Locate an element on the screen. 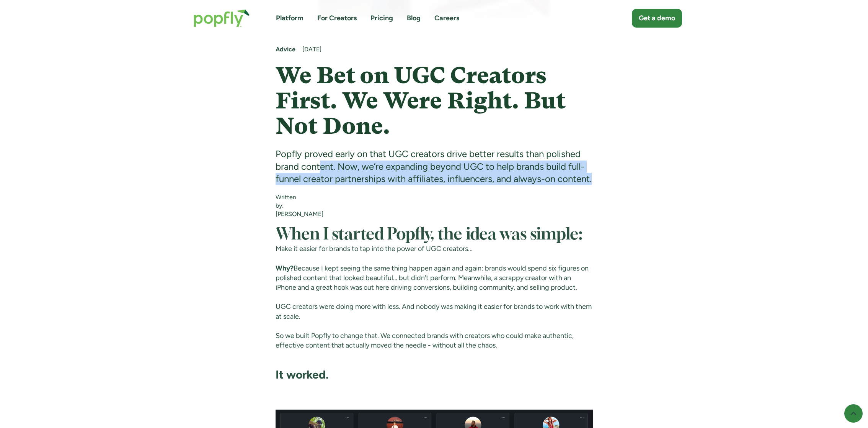  a: Platform is located at coordinates (290, 18).